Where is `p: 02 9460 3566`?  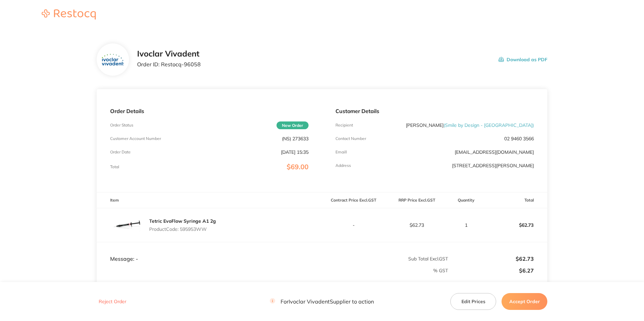 p: 02 9460 3566 is located at coordinates (519, 138).